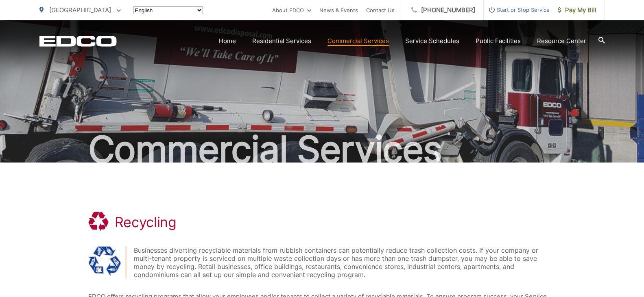 Image resolution: width=644 pixels, height=297 pixels. I want to click on a: Home, so click(227, 41).